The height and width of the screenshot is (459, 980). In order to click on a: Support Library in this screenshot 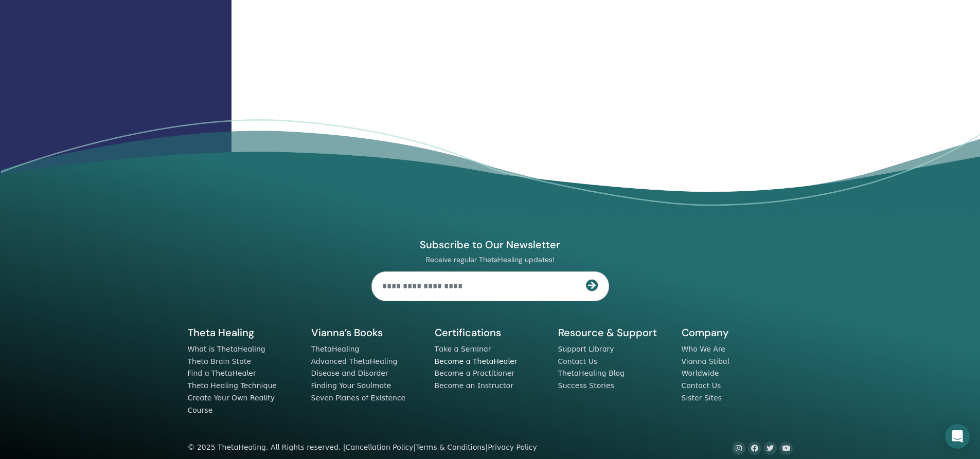, I will do `click(586, 350)`.